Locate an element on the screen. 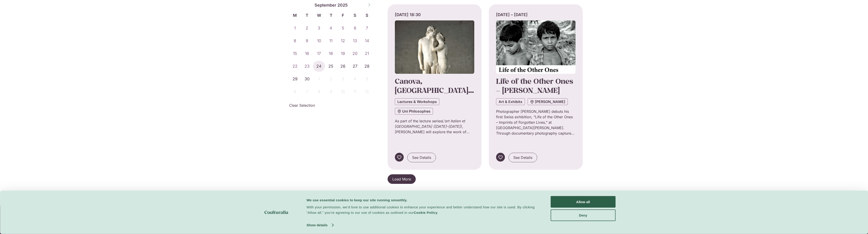  a: Lectures & Workshops is located at coordinates (417, 102).